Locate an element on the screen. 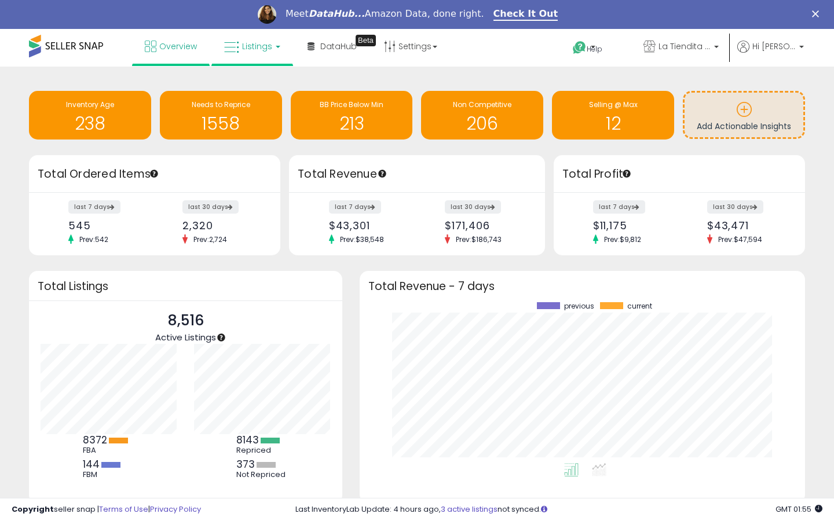 The image size is (834, 521). div: FBM is located at coordinates (109, 475).